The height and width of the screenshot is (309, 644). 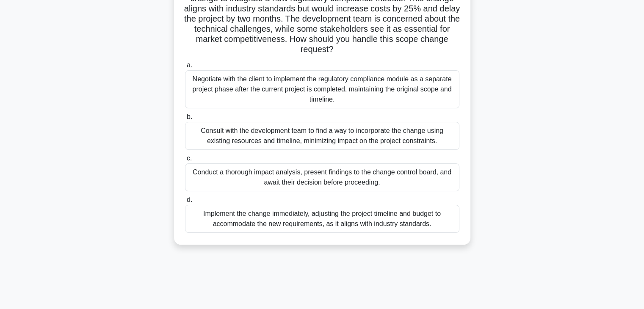 I want to click on span: a., so click(x=189, y=64).